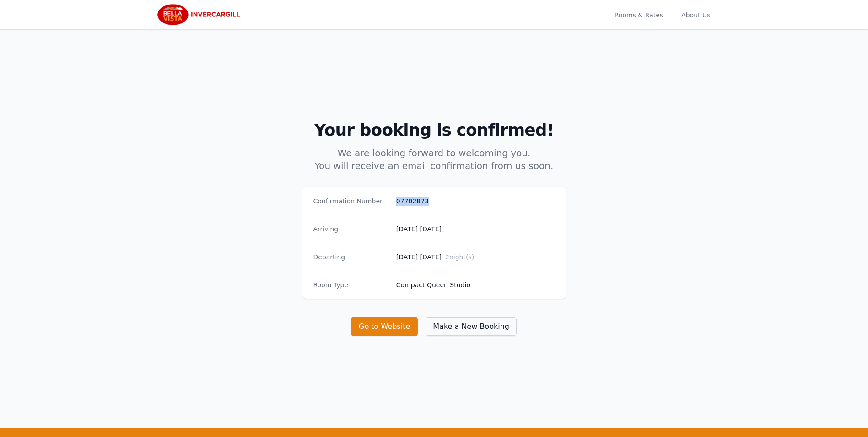  Describe the element at coordinates (434, 159) in the screenshot. I see `p: We are looking forward to welcoming you. You will receive an email confirmation from us soon.` at that location.